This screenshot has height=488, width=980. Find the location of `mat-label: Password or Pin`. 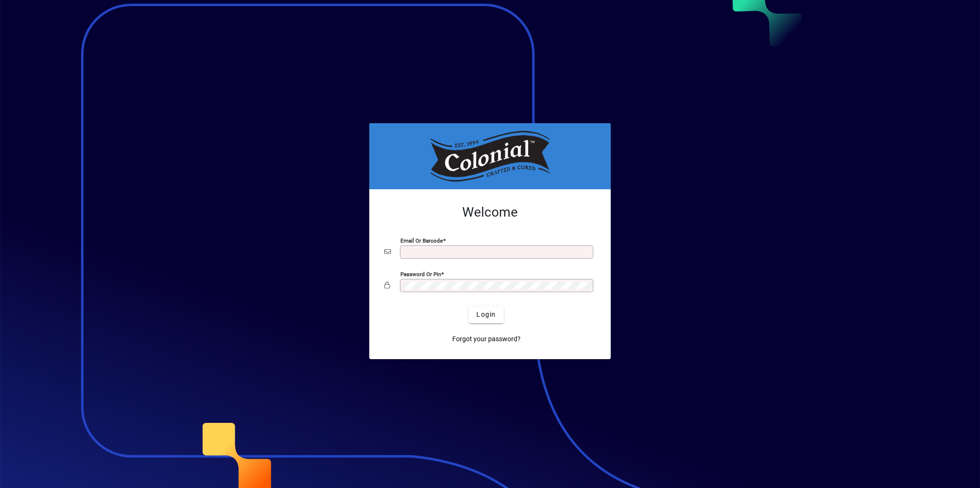

mat-label: Password or Pin is located at coordinates (421, 274).